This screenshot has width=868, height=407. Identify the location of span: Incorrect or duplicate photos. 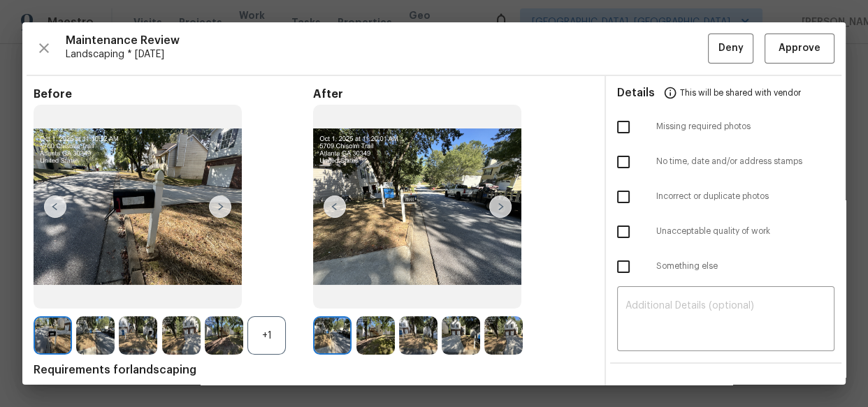
(744, 196).